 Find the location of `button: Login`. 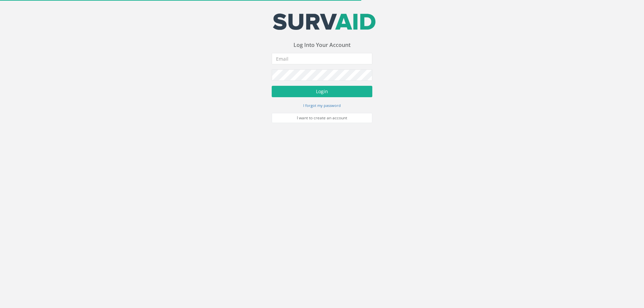

button: Login is located at coordinates (322, 91).